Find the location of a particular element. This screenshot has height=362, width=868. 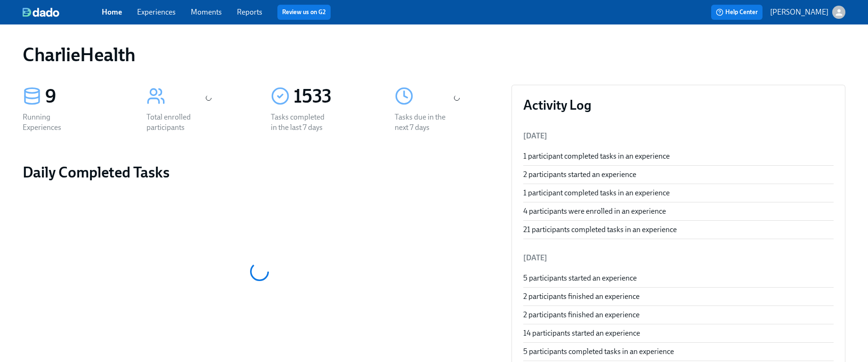

div: 14 participants started an experience is located at coordinates (678, 333).